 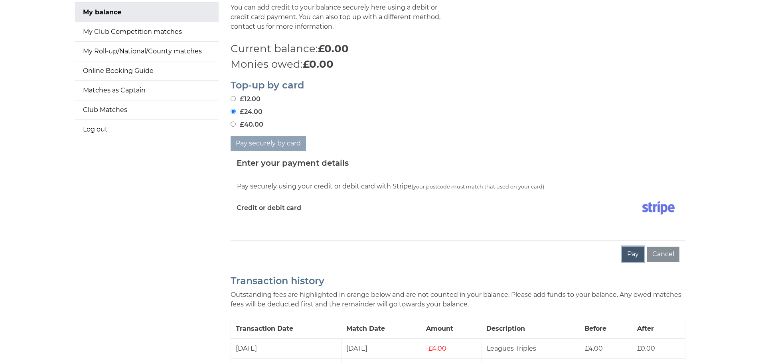 I want to click on a: Matches as Captain, so click(x=147, y=91).